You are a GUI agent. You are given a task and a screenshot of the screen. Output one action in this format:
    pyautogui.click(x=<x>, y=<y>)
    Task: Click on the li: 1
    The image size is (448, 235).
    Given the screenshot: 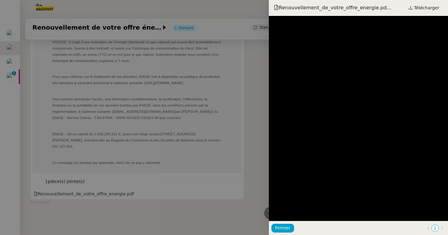 What is the action you would take?
    pyautogui.click(x=435, y=228)
    